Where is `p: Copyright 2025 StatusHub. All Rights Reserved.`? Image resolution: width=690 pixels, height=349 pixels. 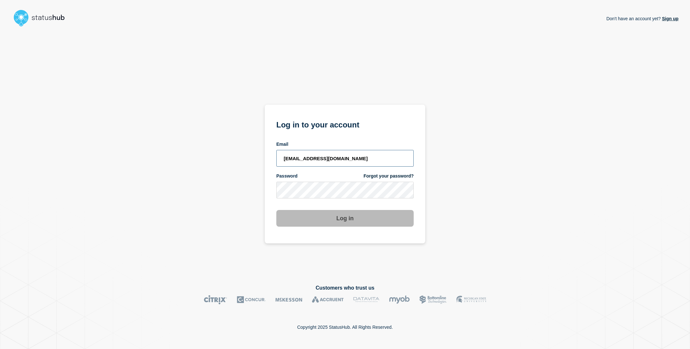
p: Copyright 2025 StatusHub. All Rights Reserved. is located at coordinates (345, 327).